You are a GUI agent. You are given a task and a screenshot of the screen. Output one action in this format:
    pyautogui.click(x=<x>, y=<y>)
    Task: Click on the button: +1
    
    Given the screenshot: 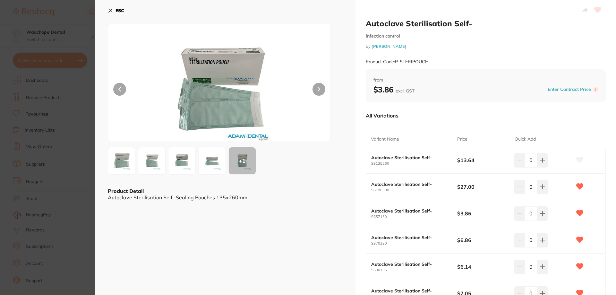 What is the action you would take?
    pyautogui.click(x=242, y=161)
    